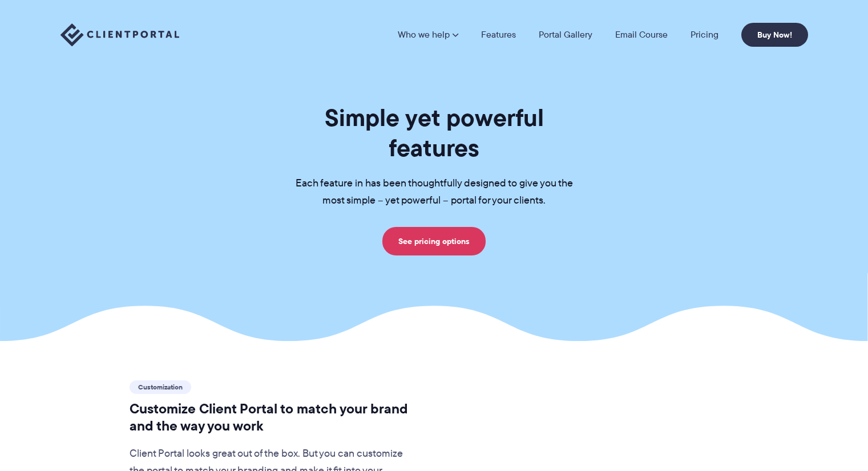 The height and width of the screenshot is (471, 868). What do you see at coordinates (434, 133) in the screenshot?
I see `h1: Simple yet powerful features` at bounding box center [434, 133].